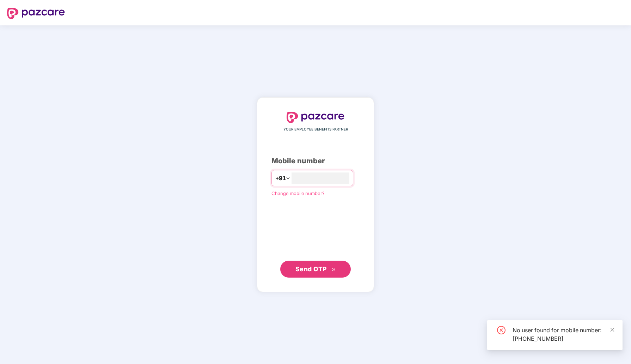  I want to click on span: Change mobile number?, so click(298, 193).